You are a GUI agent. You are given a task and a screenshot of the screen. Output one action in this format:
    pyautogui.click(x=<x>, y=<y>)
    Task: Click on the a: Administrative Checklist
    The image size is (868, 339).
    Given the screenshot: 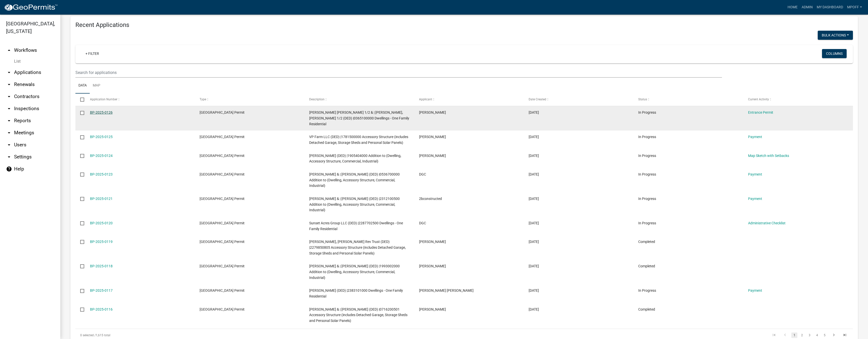 What is the action you would take?
    pyautogui.click(x=767, y=224)
    